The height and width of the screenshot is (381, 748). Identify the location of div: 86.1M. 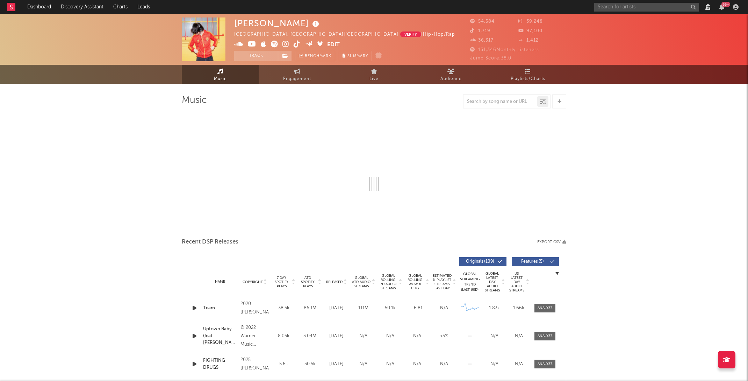
(310, 308).